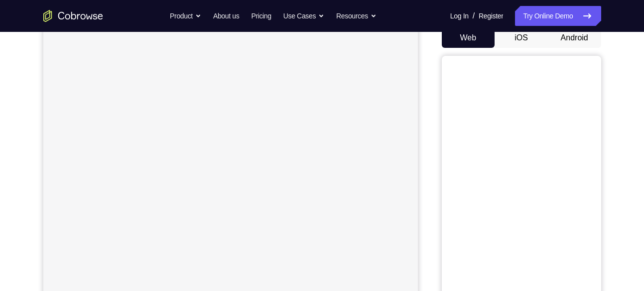 This screenshot has height=291, width=644. I want to click on a: Go to the home page, so click(73, 16).